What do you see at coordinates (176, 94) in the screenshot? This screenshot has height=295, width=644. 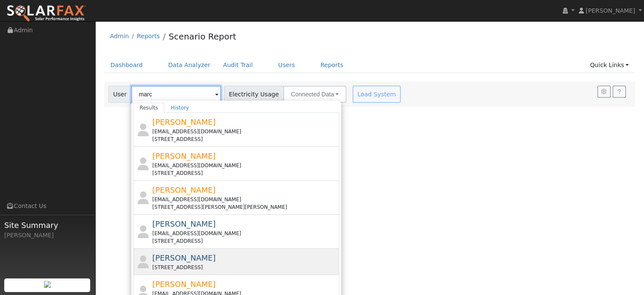 I see `input: Select a User` at bounding box center [176, 94].